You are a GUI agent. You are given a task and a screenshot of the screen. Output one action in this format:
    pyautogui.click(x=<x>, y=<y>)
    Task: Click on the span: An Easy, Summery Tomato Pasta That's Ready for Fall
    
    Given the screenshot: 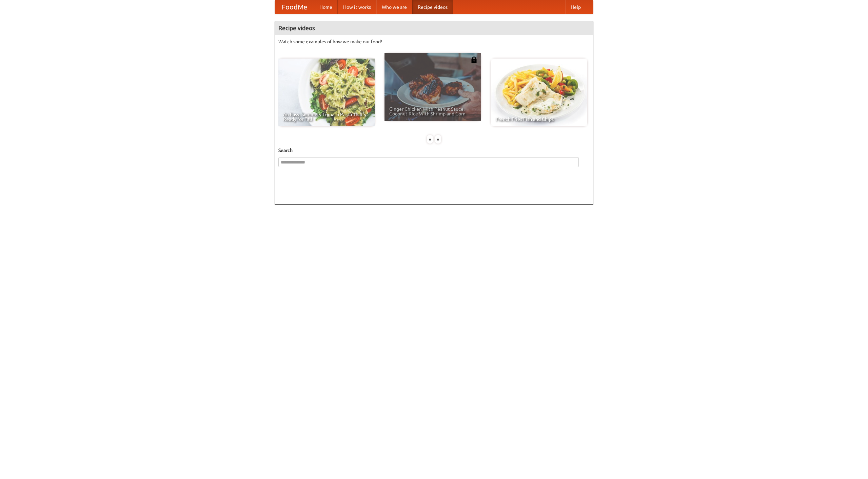 What is the action you would take?
    pyautogui.click(x=327, y=117)
    